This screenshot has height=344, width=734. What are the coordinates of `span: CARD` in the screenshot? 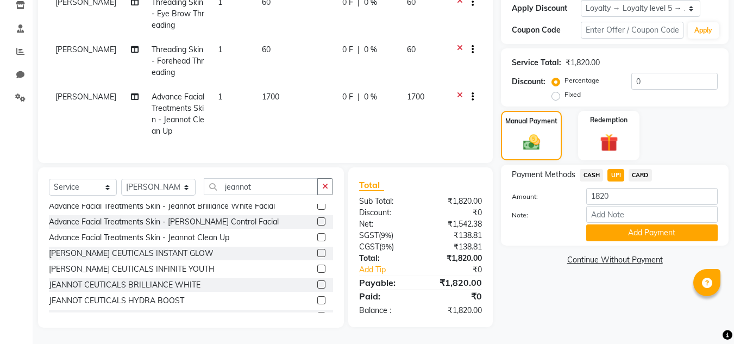 It's located at (640, 175).